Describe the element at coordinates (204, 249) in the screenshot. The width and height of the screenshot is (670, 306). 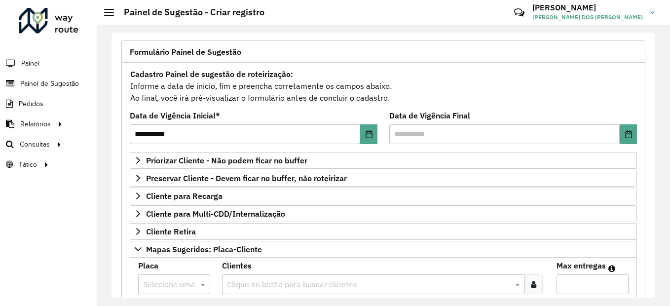
I see `span: Mapas Sugeridos: Placa-Cliente` at that location.